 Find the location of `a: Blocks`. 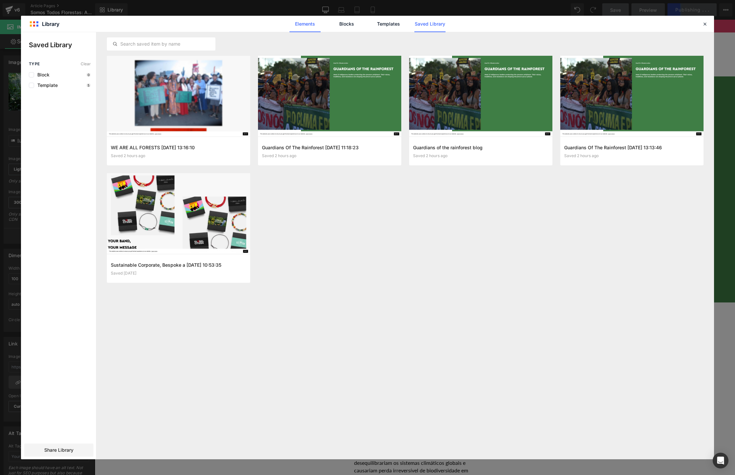

a: Blocks is located at coordinates (347, 24).